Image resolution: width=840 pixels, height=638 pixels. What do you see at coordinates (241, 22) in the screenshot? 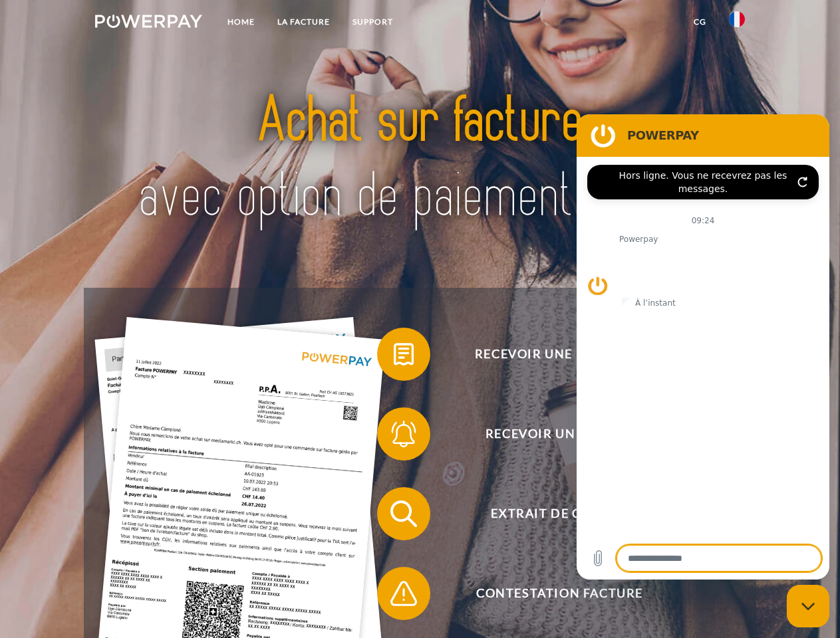
I see `a: Home` at bounding box center [241, 22].